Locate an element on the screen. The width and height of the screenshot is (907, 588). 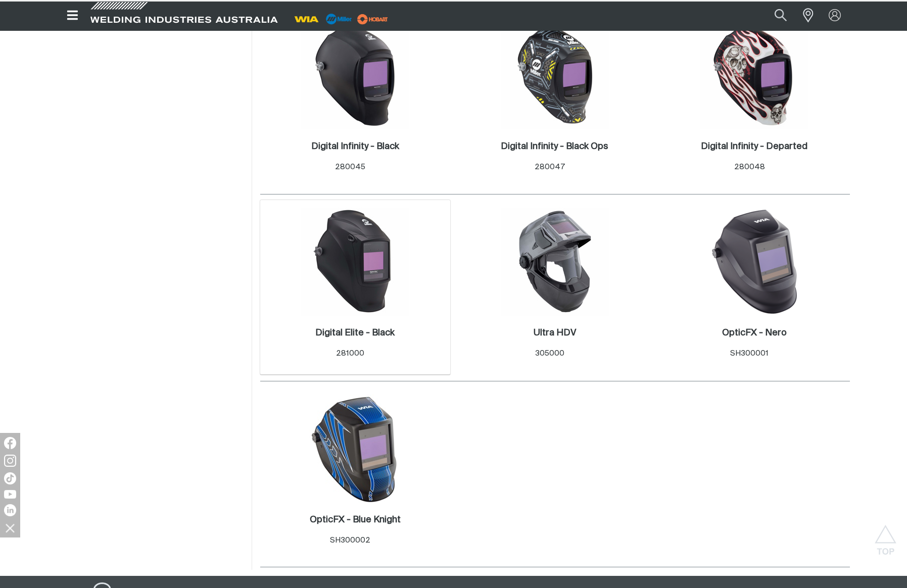
button: Search products is located at coordinates (780, 15).